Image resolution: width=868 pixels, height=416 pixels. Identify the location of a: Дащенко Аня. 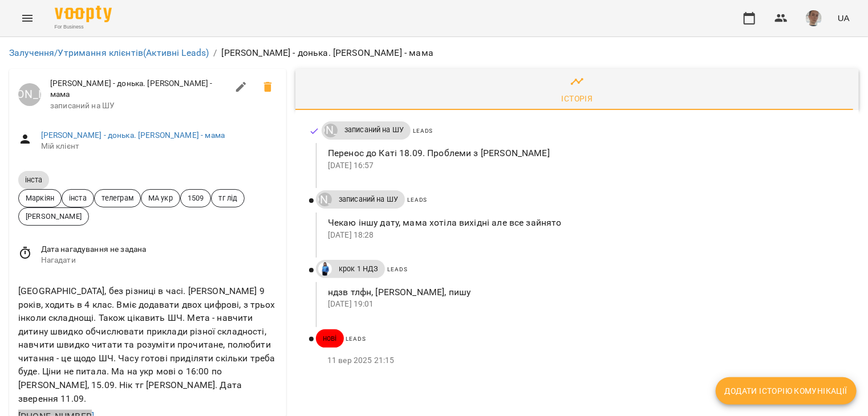
(324, 269).